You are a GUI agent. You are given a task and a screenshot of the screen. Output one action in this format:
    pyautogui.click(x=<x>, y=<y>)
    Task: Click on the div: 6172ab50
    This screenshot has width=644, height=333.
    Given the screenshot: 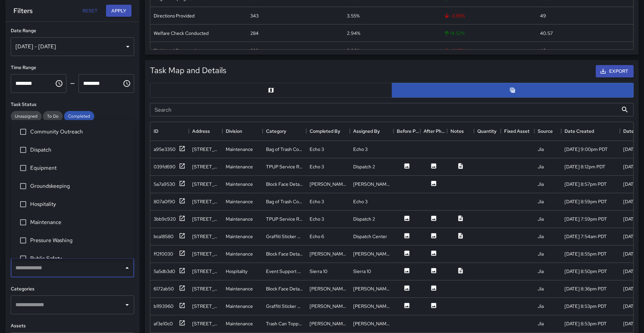 What is the action you would take?
    pyautogui.click(x=163, y=289)
    